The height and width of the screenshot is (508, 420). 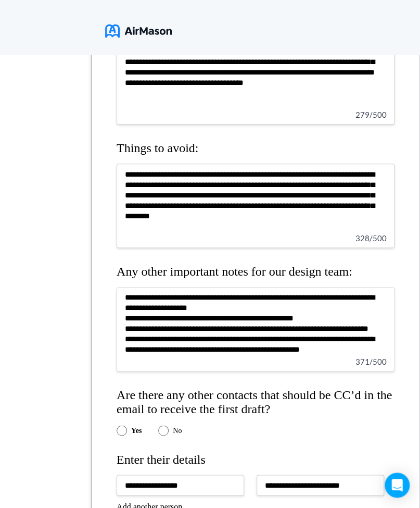 What do you see at coordinates (136, 430) in the screenshot?
I see `label: Yes` at bounding box center [136, 430].